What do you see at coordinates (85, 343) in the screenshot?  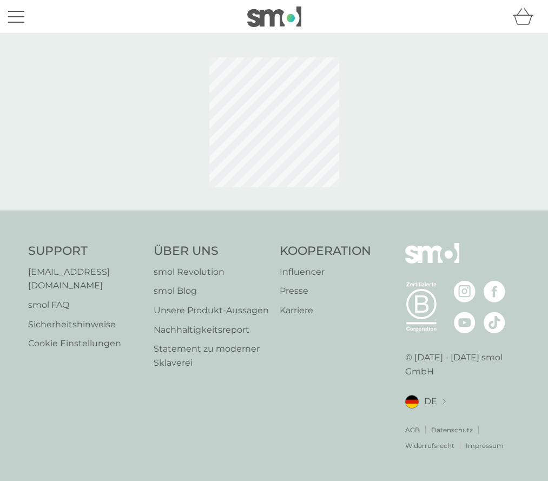 I see `p: Cookie Einstellungen` at bounding box center [85, 343].